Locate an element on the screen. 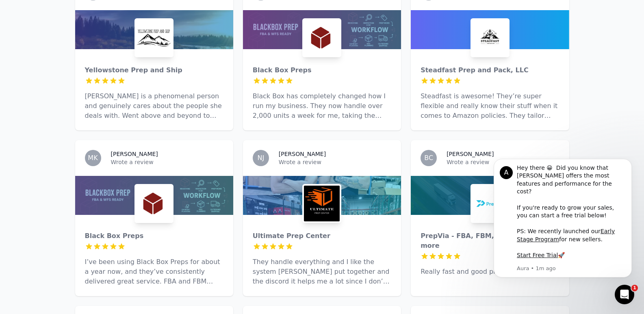 This screenshot has height=314, width=644. img: Yellowstone Prep and Ship is located at coordinates (154, 38).